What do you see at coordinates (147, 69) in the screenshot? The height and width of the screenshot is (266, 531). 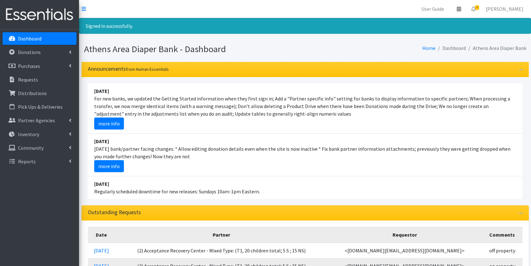 I see `small: from Human Essentials` at bounding box center [147, 69].